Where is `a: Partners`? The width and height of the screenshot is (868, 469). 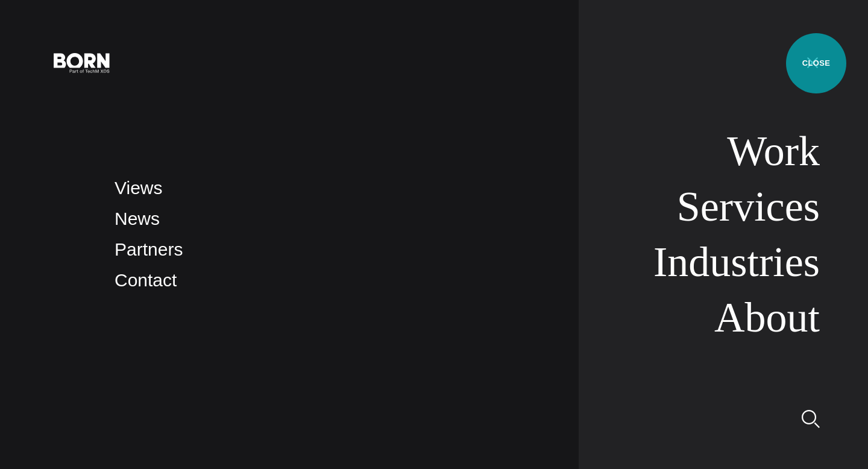 a: Partners is located at coordinates (148, 249).